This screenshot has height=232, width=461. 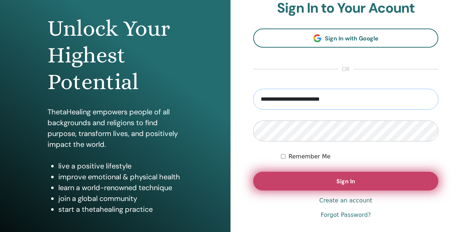 What do you see at coordinates (121, 209) in the screenshot?
I see `li: start a thetahealing practice` at bounding box center [121, 209].